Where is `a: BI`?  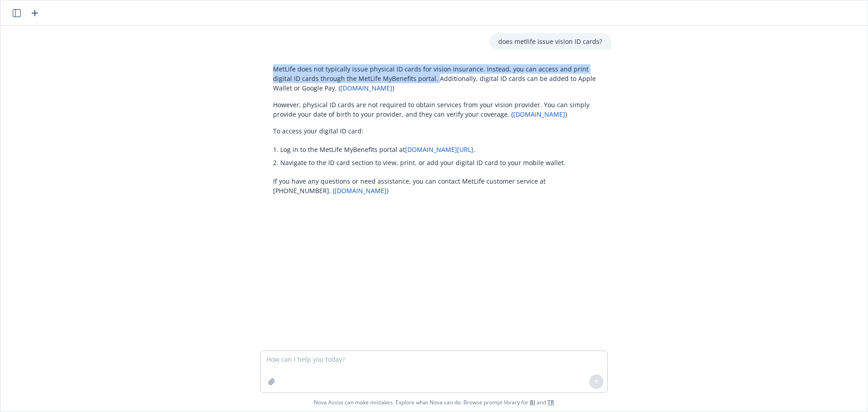
a: BI is located at coordinates (533, 402).